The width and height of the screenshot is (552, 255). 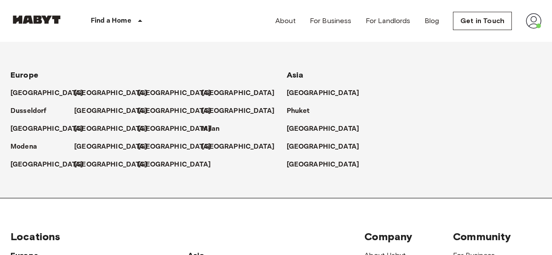 What do you see at coordinates (302, 111) in the screenshot?
I see `a: Phuket` at bounding box center [302, 111].